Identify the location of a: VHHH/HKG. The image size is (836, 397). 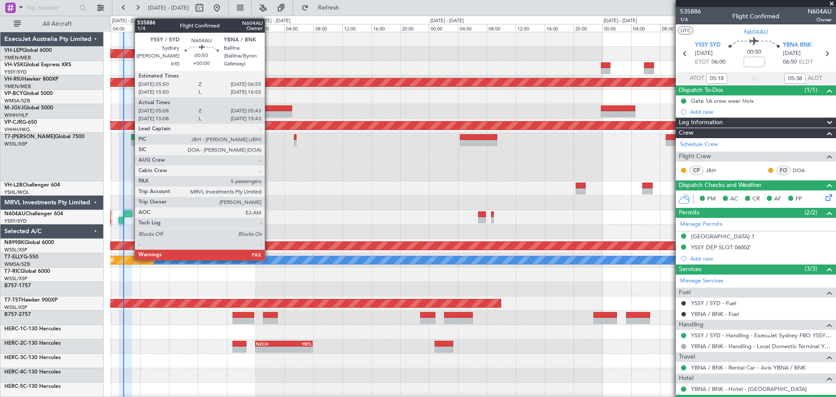
(17, 129).